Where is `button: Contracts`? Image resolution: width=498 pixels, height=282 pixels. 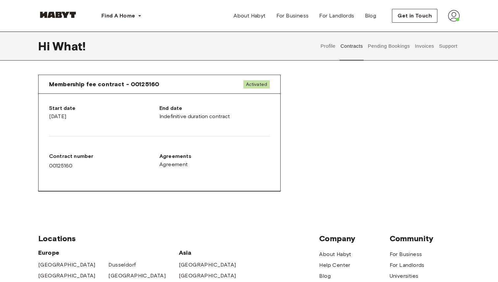 button: Contracts is located at coordinates (351, 46).